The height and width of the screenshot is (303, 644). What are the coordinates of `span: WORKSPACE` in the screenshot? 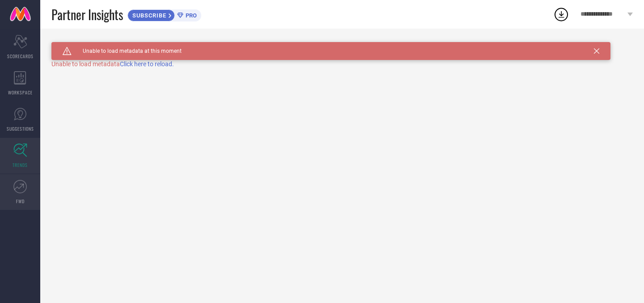 It's located at (20, 92).